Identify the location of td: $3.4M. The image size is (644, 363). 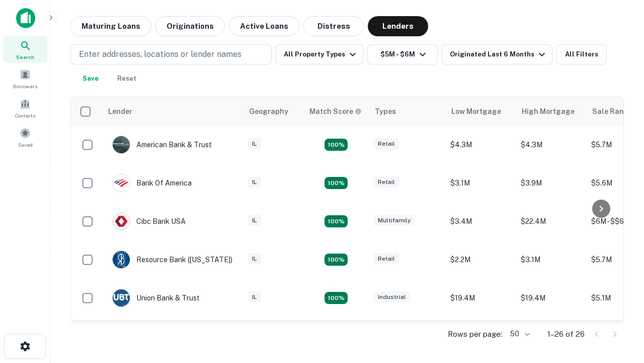
(481, 221).